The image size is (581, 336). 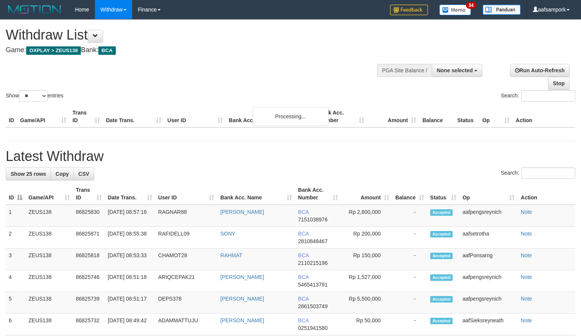 I want to click on td: 3, so click(x=16, y=259).